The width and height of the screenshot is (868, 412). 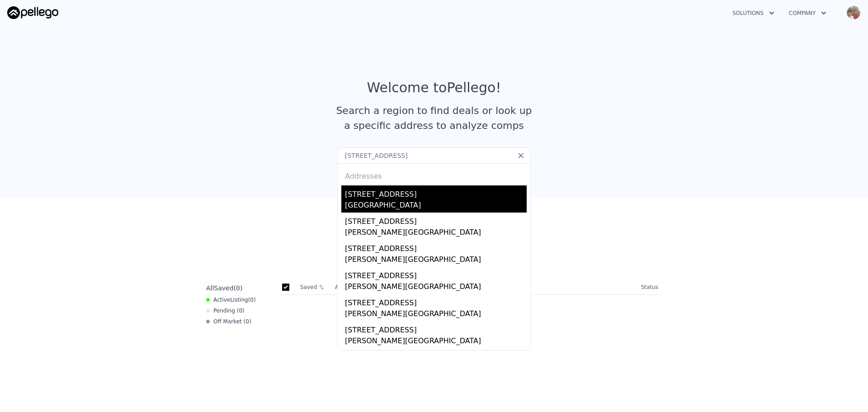 What do you see at coordinates (484, 287) in the screenshot?
I see `th: Address` at bounding box center [484, 287].